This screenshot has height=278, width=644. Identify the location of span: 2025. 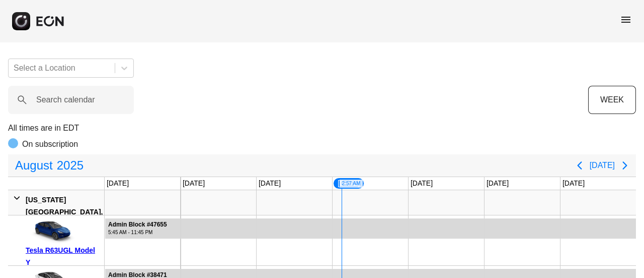
(70, 165).